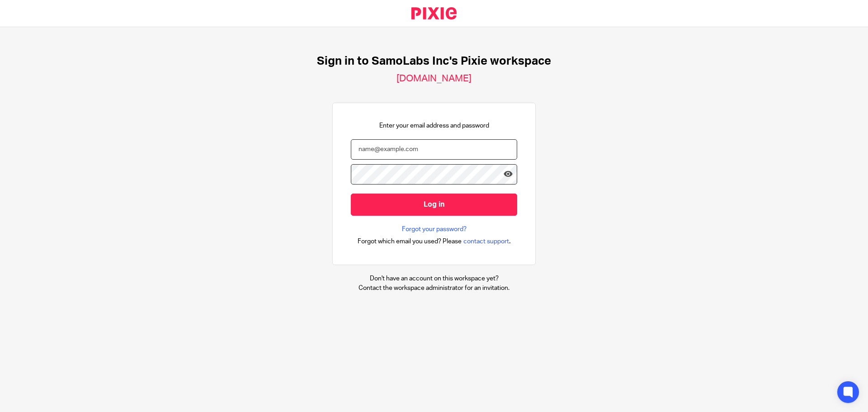 This screenshot has width=868, height=412. What do you see at coordinates (434, 204) in the screenshot?
I see `input: Log in` at bounding box center [434, 204].